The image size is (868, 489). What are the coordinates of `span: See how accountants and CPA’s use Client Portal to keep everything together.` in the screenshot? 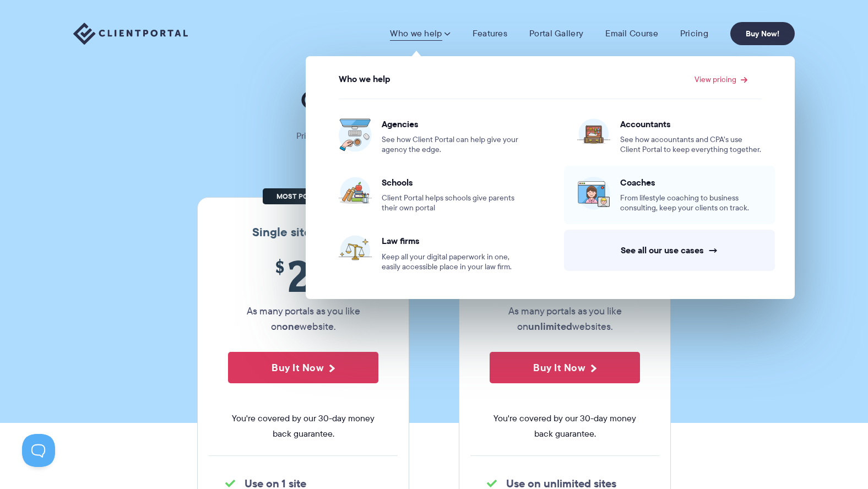 It's located at (690, 145).